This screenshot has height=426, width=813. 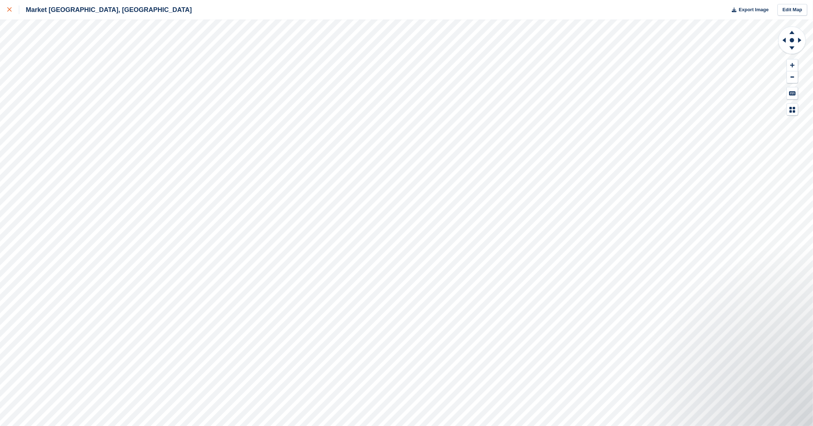 What do you see at coordinates (792, 93) in the screenshot?
I see `button: Keyboard Shortcuts` at bounding box center [792, 93].